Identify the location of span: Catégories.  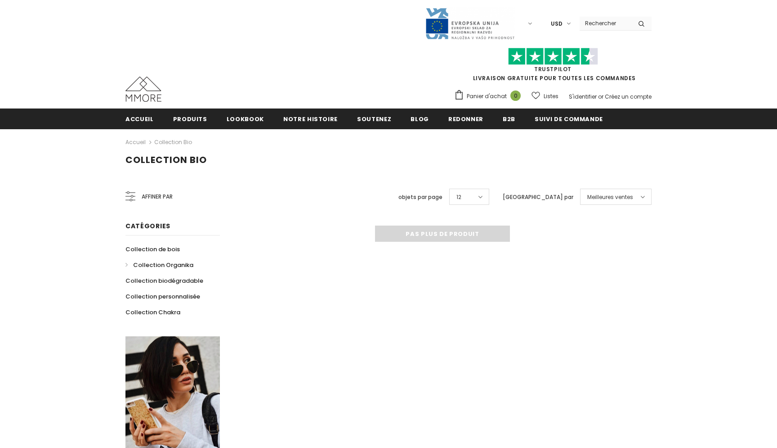
(148, 226).